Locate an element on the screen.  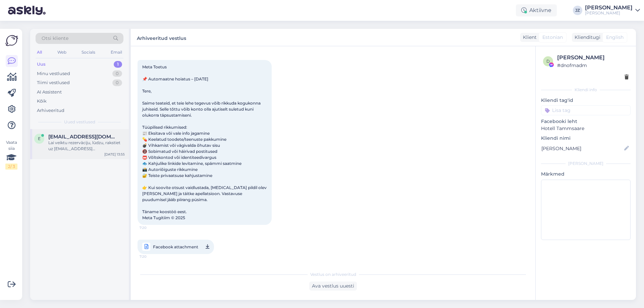
div: Tiimi vestlused is located at coordinates (53, 83).